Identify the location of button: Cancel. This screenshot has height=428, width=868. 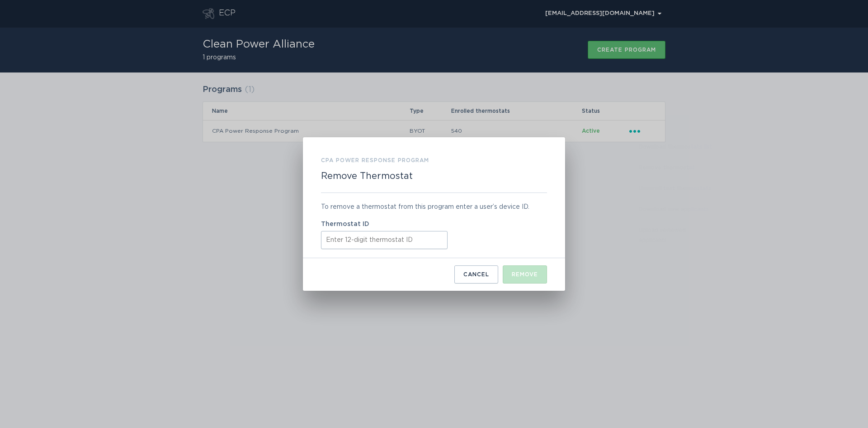
(476, 274).